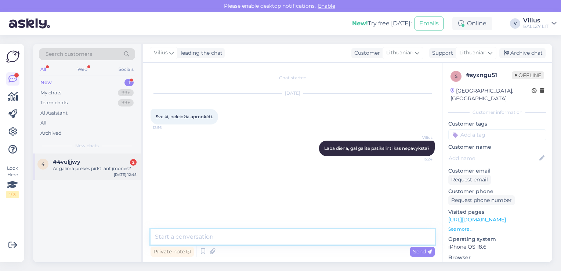 This screenshot has height=271, width=561. I want to click on span: Laba diena, gal galite patikslinti kas nepavyksta?, so click(377, 148).